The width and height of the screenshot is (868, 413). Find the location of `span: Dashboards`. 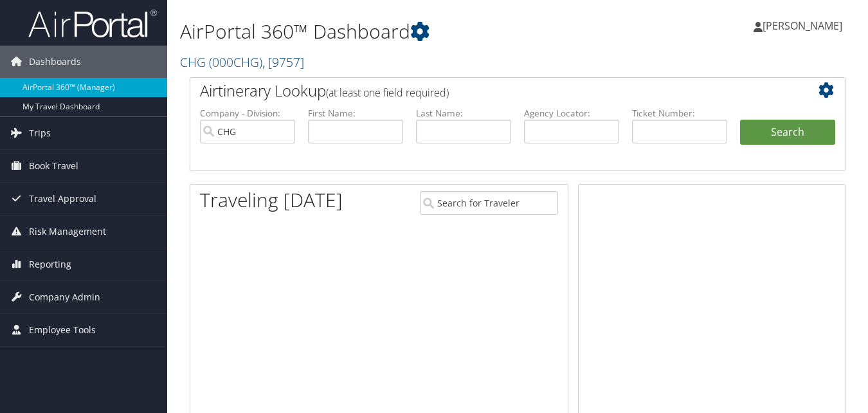

span: Dashboards is located at coordinates (55, 62).